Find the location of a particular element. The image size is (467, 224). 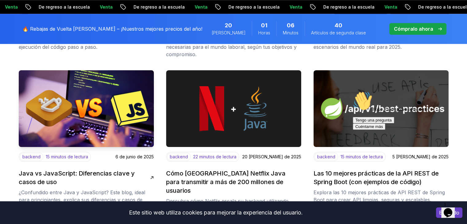

font: 22 minutos de lectura is located at coordinates (215, 157).